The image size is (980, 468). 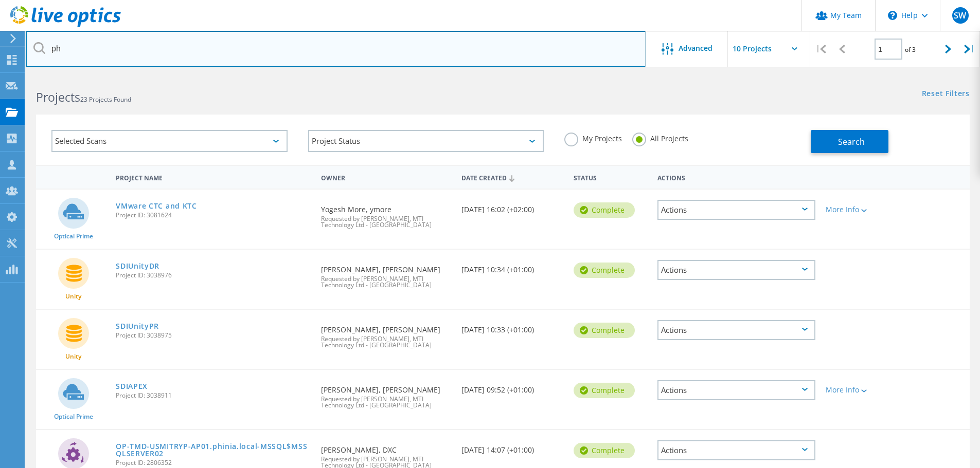 I want to click on a: Live Optics Dashboard, so click(x=65, y=25).